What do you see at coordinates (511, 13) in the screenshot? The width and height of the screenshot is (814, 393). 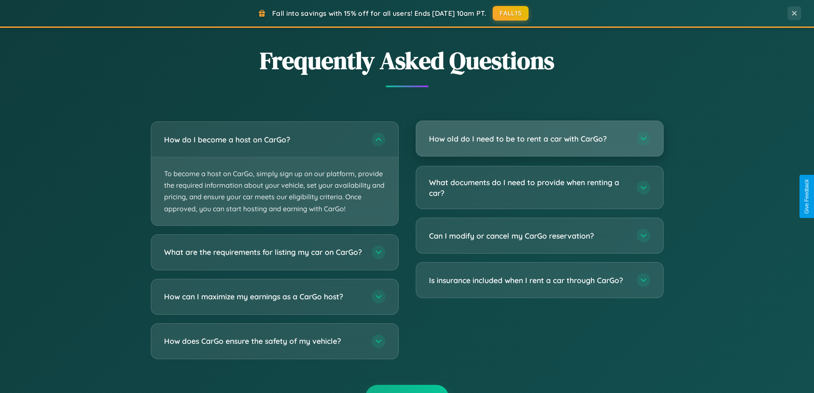 I see `button: FALL15` at bounding box center [511, 13].